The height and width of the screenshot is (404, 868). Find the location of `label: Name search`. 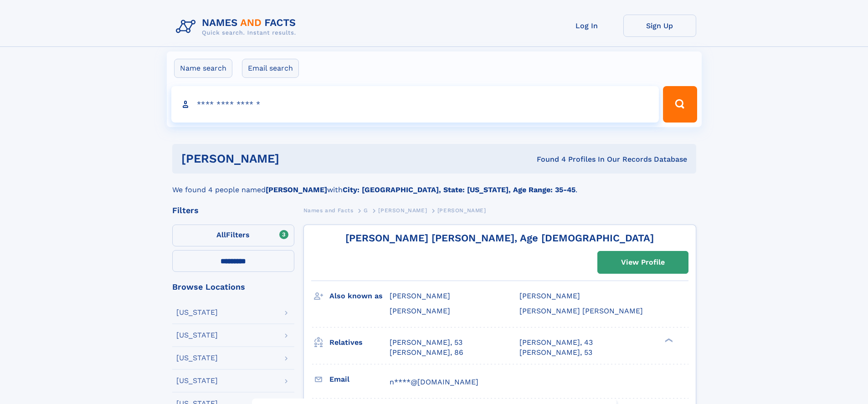

label: Name search is located at coordinates (203, 68).